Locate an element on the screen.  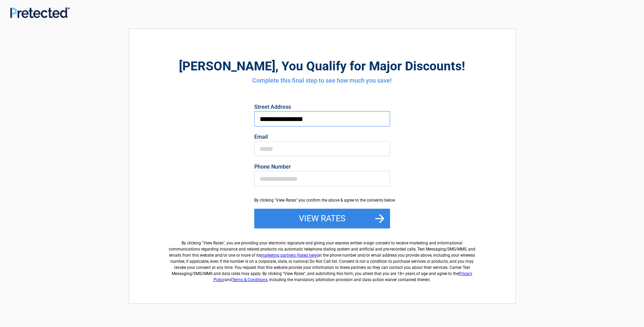
h2: , You Qualify for Major Discounts! is located at coordinates (322, 66).